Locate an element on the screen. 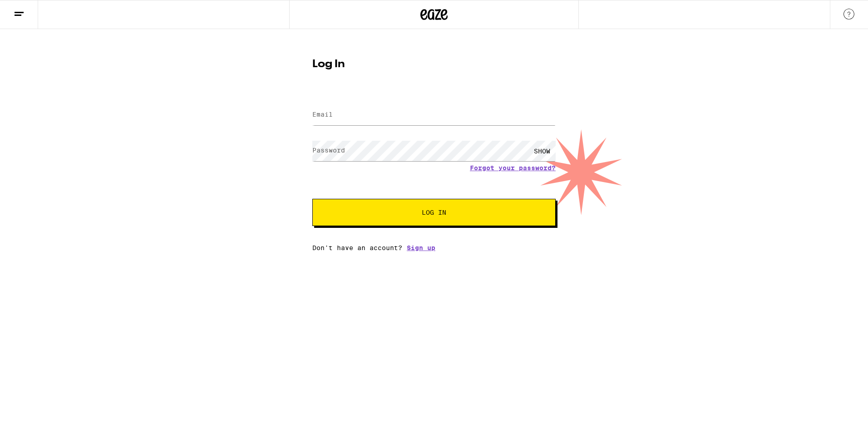  a: Sign up is located at coordinates (421, 248).